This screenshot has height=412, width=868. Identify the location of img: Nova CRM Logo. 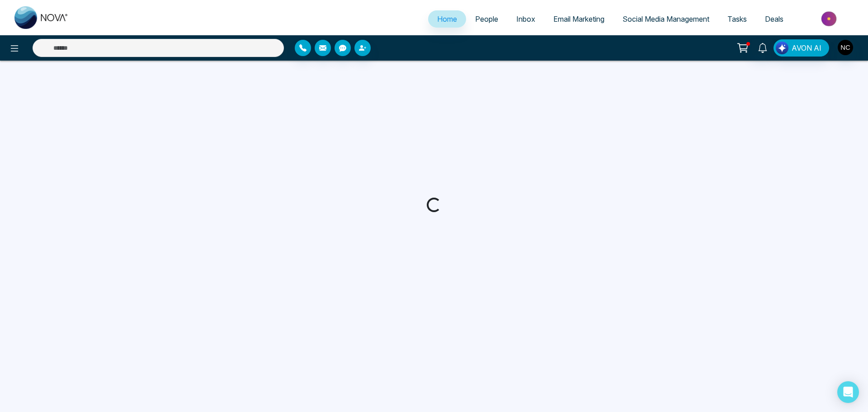
(41, 18).